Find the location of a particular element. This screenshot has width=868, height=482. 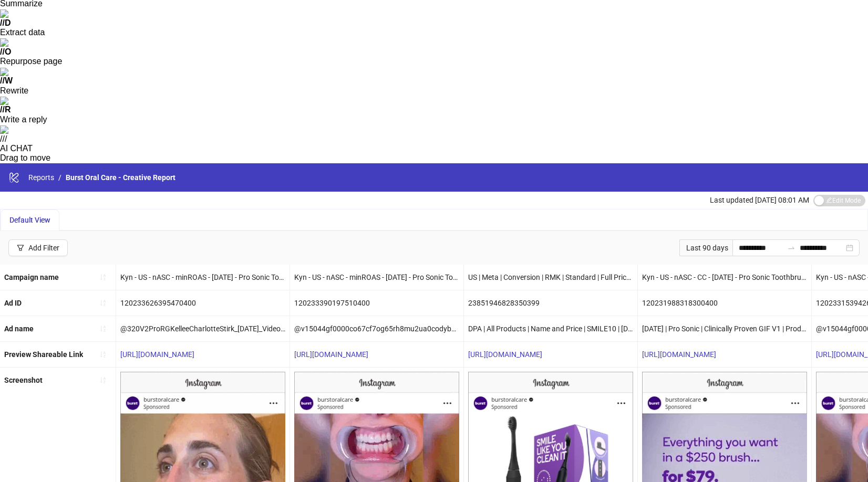

span: Burst Oral Care - Creative Report is located at coordinates (121, 177).